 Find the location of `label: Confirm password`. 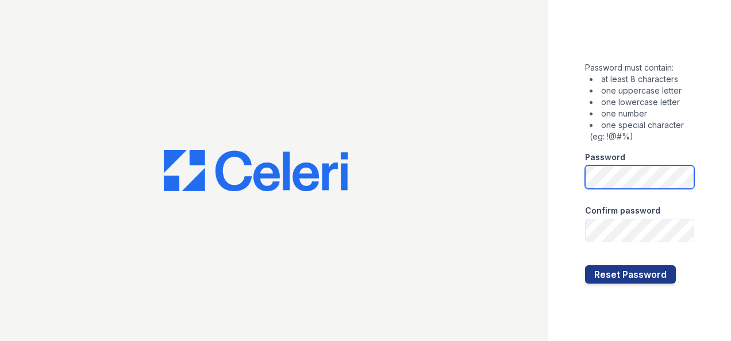

label: Confirm password is located at coordinates (622, 211).